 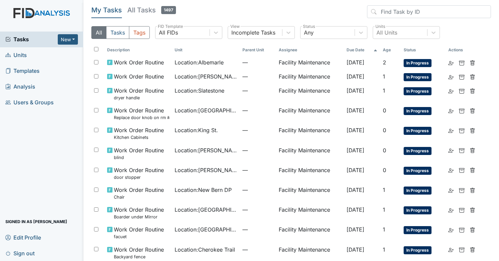 What do you see at coordinates (16, 55) in the screenshot?
I see `span: Units` at bounding box center [16, 55].